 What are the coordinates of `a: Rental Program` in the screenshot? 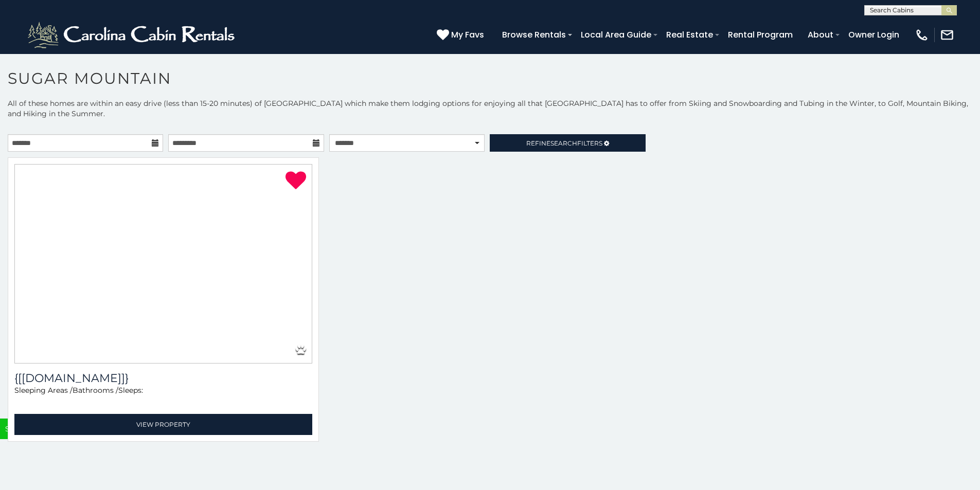 It's located at (760, 35).